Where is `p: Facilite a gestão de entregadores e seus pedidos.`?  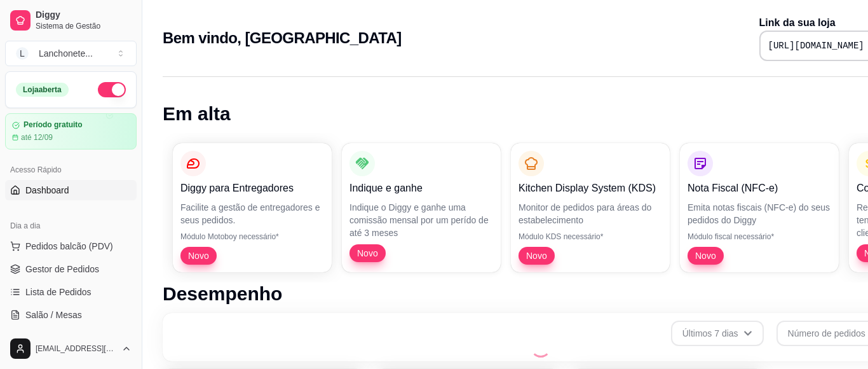 p: Facilite a gestão de entregadores e seus pedidos. is located at coordinates (253, 214).